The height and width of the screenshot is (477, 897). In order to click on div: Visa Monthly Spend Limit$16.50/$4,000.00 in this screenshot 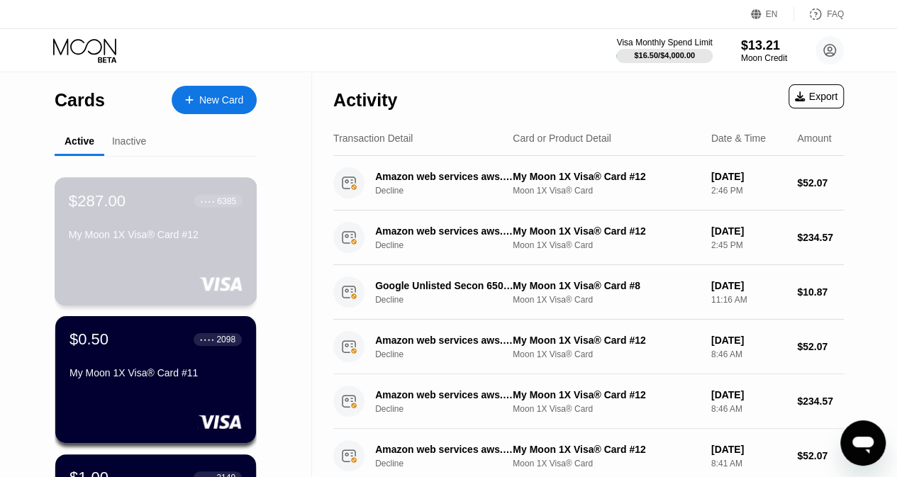, I will do `click(664, 50)`.